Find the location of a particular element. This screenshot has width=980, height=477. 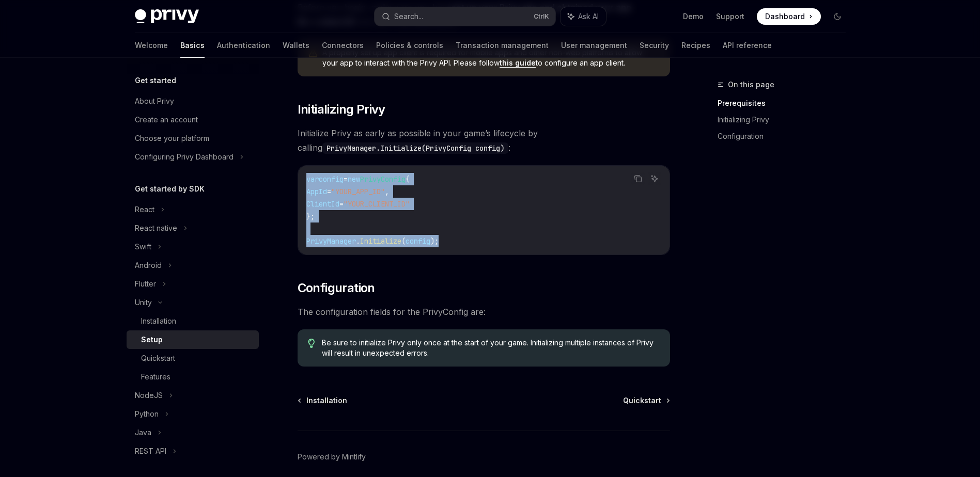

span: Quickstart is located at coordinates (642, 401).